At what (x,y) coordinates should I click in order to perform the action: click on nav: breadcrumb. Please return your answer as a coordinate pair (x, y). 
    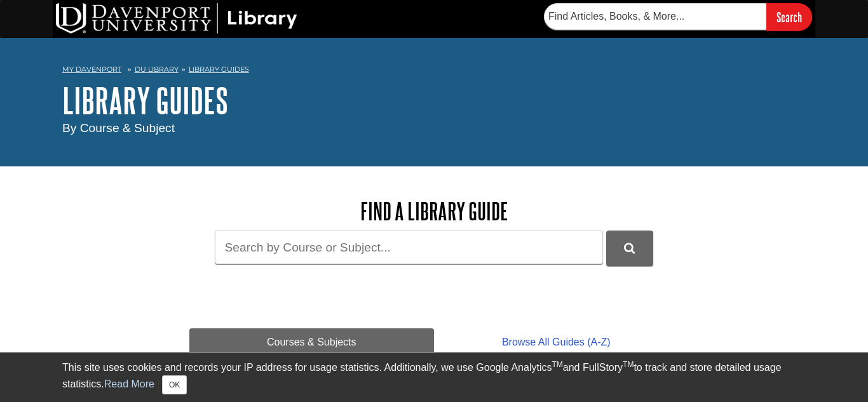
    Looking at the image, I should click on (434, 71).